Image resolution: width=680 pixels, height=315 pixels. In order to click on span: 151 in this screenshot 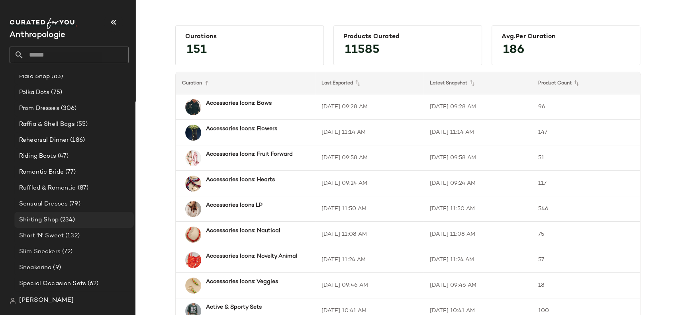, I will do `click(197, 50)`.